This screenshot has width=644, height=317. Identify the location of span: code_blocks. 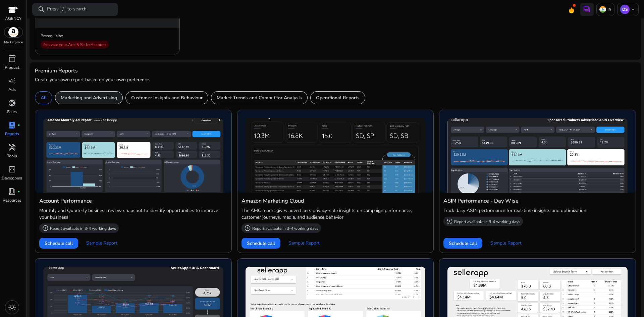
(12, 169).